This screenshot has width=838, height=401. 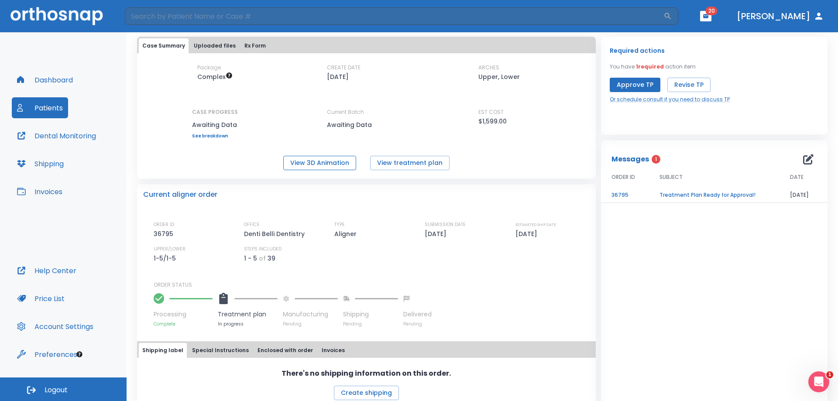 I want to click on button: Dashboard, so click(x=45, y=80).